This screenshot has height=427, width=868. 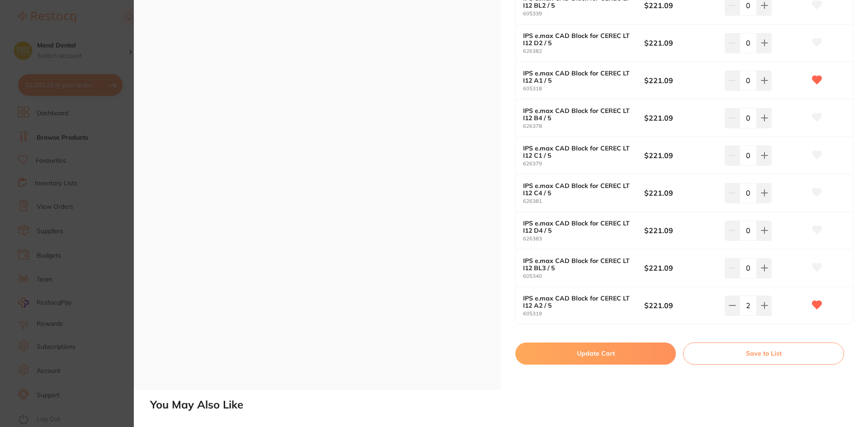 What do you see at coordinates (764, 353) in the screenshot?
I see `button: Save to List` at bounding box center [764, 353].